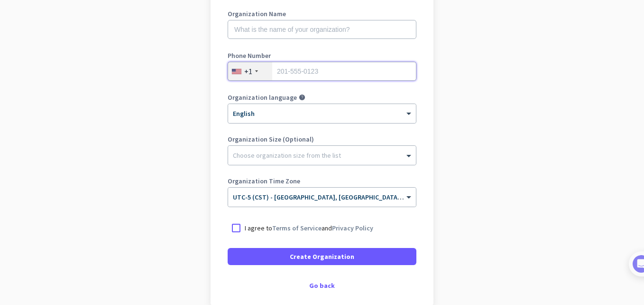  I want to click on div: +1, so click(248, 71).